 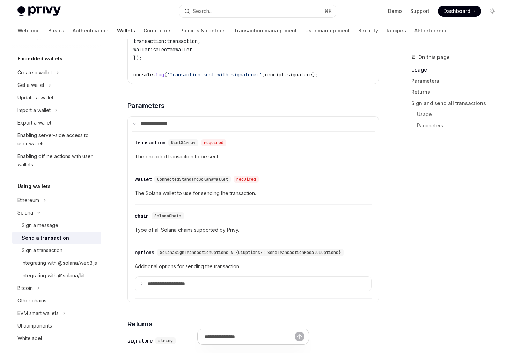 I want to click on button: Toggle Solana section, so click(x=57, y=213).